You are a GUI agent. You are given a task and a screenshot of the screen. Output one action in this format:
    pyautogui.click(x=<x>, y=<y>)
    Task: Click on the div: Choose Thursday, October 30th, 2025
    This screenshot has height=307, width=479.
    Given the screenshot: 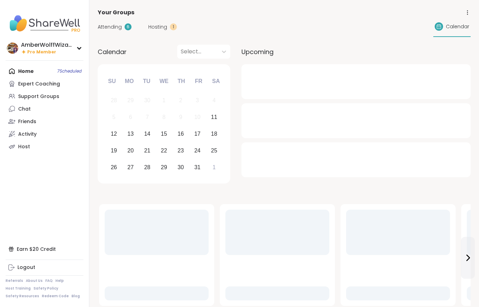 What is the action you would take?
    pyautogui.click(x=181, y=167)
    